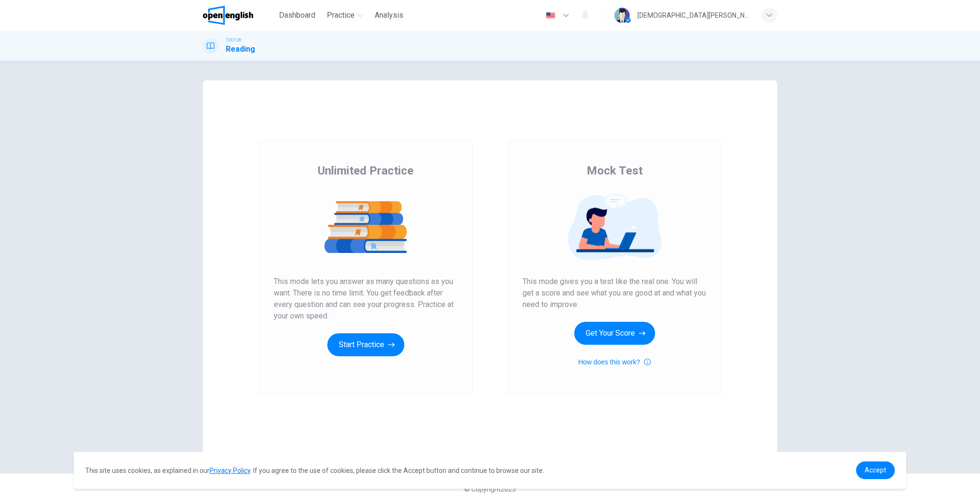 This screenshot has height=504, width=980. I want to click on span: This mode gives you a test like the real one. You will get a score and see what you are good at a..., so click(614, 293).